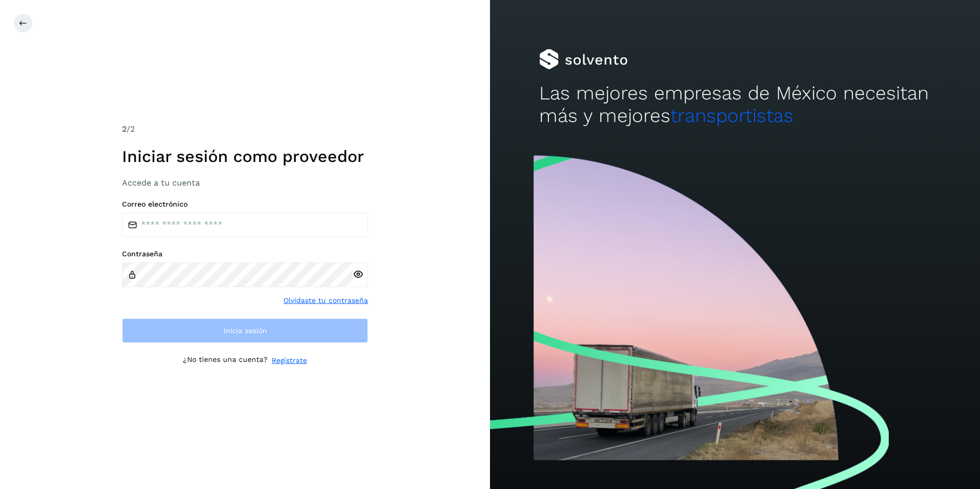 This screenshot has width=980, height=489. I want to click on label: Correo electrónico, so click(245, 204).